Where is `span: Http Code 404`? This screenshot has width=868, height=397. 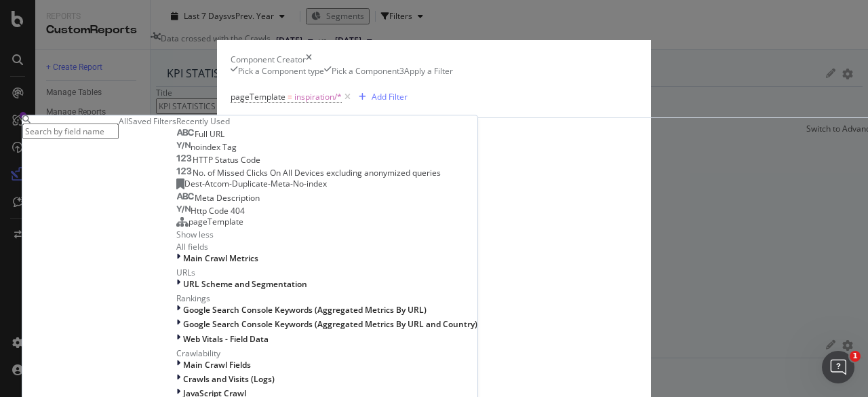
span: Http Code 404 is located at coordinates (217, 211).